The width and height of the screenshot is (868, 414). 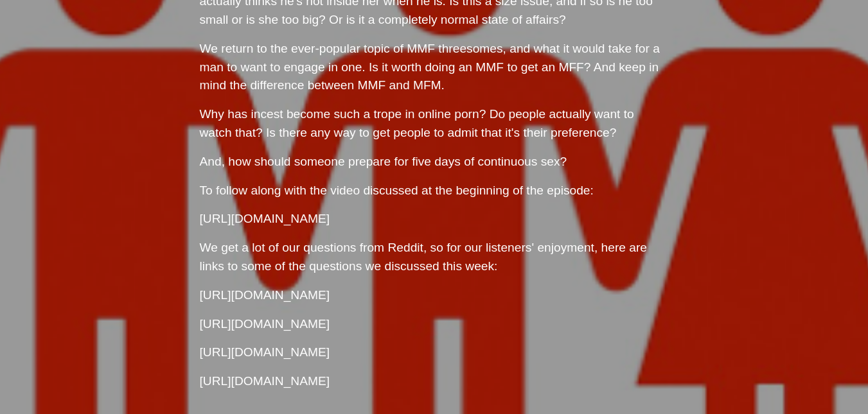 What do you see at coordinates (434, 191) in the screenshot?
I see `p: To follow along with the video discussed at the beginning of the episode:` at bounding box center [434, 191].